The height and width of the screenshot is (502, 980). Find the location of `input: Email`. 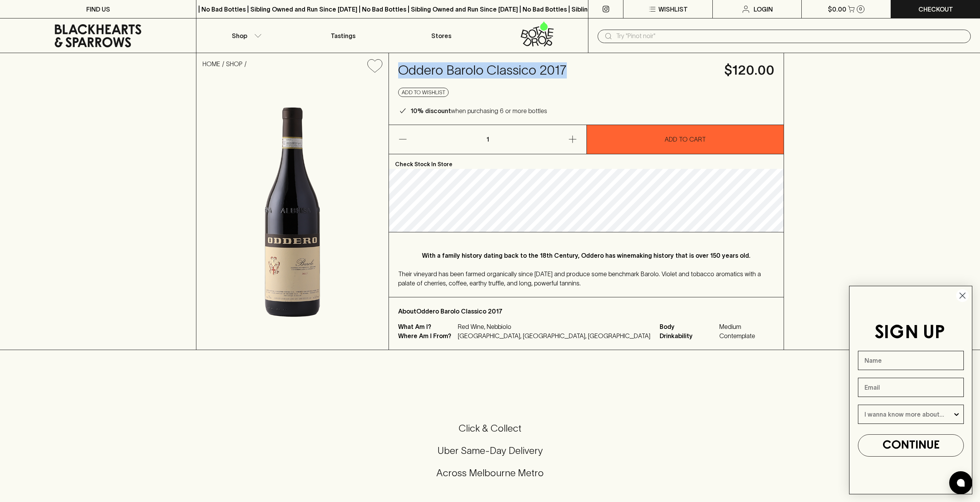

input: Email is located at coordinates (911, 387).